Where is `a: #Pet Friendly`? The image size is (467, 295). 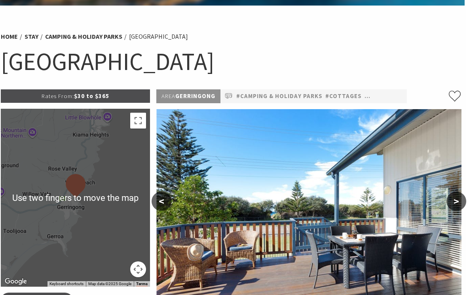 a: #Pet Friendly is located at coordinates (389, 96).